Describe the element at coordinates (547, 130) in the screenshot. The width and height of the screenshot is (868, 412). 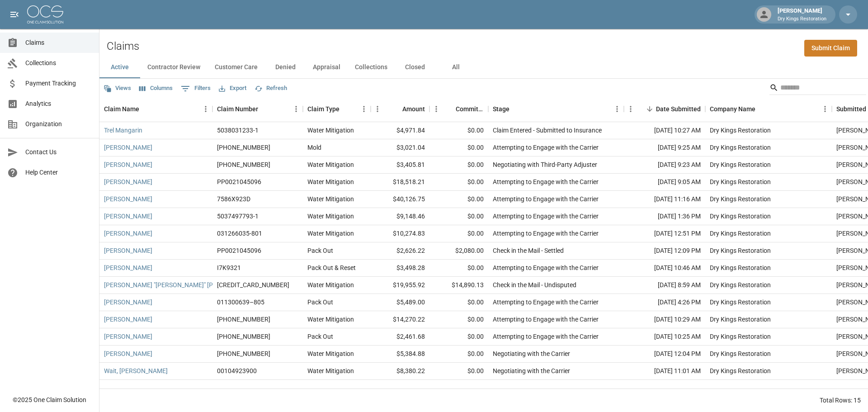
I see `div: Claim Entered - Submitted to Insurance` at that location.